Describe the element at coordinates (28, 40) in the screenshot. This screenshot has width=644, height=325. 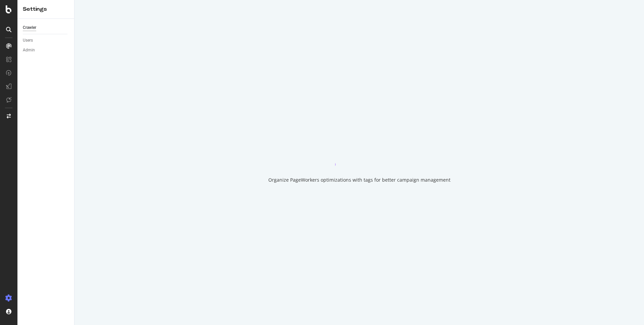
I see `div: Users` at that location.